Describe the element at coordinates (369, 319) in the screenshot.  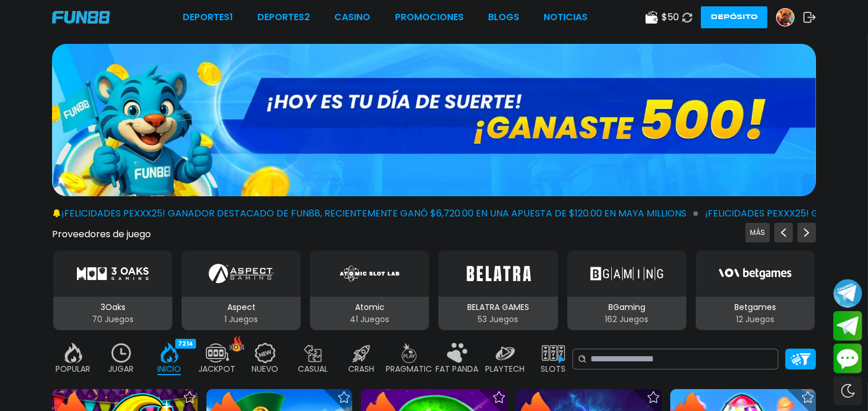
I see `p: 41 Juegos` at that location.